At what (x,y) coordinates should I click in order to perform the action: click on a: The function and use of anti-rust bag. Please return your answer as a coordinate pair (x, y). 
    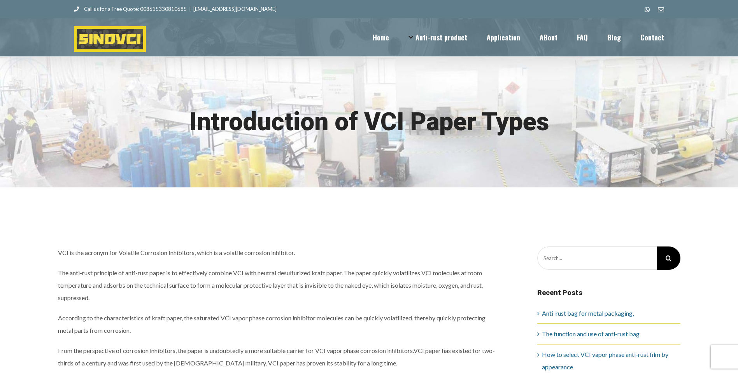
    Looking at the image, I should click on (590, 334).